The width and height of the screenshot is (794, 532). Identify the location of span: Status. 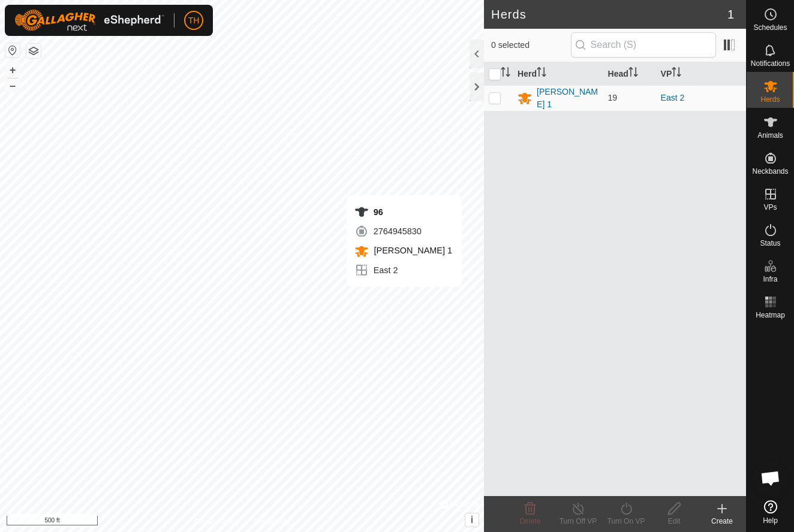
(770, 243).